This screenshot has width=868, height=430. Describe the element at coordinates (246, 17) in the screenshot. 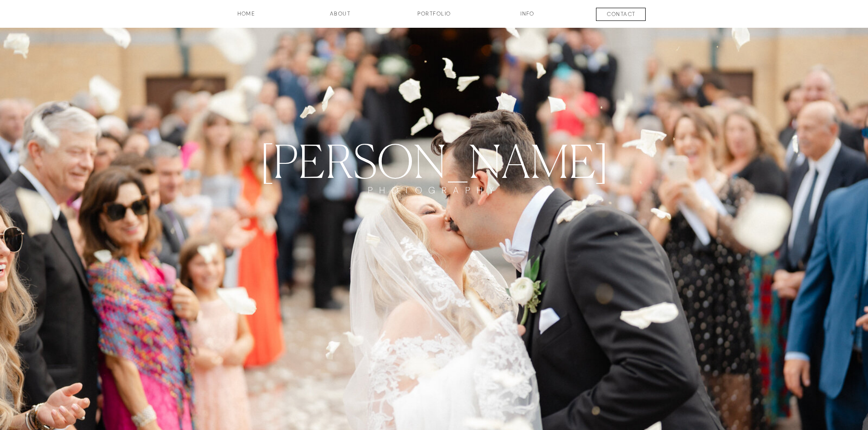

I see `h3: HOME` at that location.